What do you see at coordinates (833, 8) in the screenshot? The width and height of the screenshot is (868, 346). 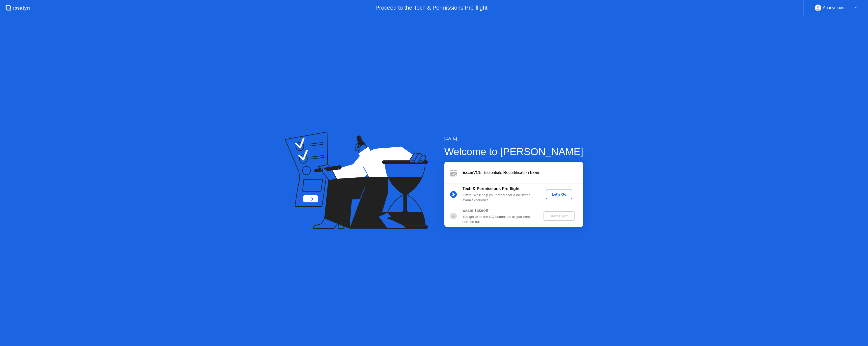 I see `div: Anonymous` at bounding box center [833, 8].